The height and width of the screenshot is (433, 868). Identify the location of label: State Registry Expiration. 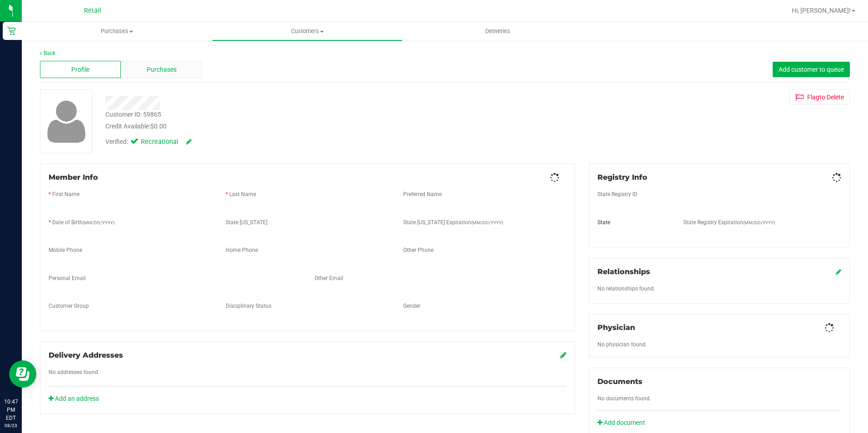
(729, 222).